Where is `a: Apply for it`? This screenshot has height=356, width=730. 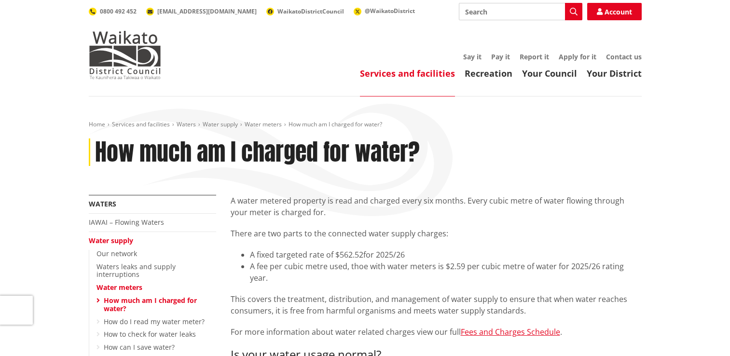 a: Apply for it is located at coordinates (578, 56).